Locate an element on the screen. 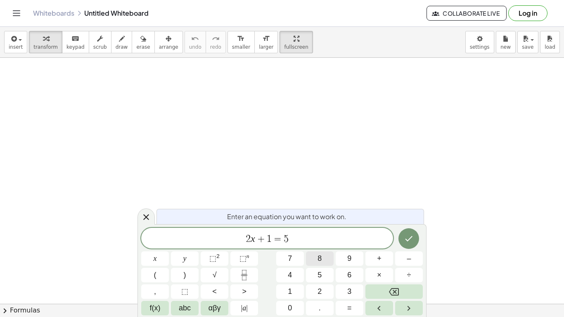  button: Divide is located at coordinates (409, 275).